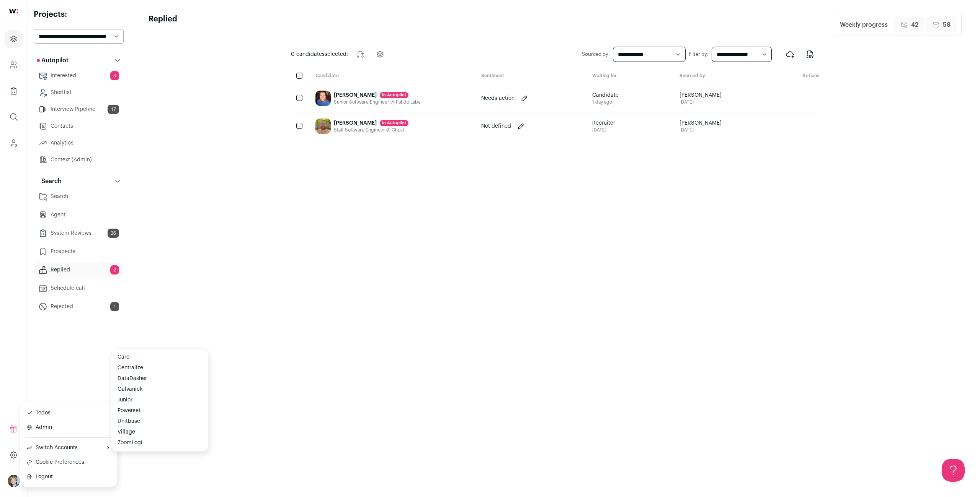 The width and height of the screenshot is (980, 497). Describe the element at coordinates (79, 109) in the screenshot. I see `a: Interview Pipeline17` at that location.